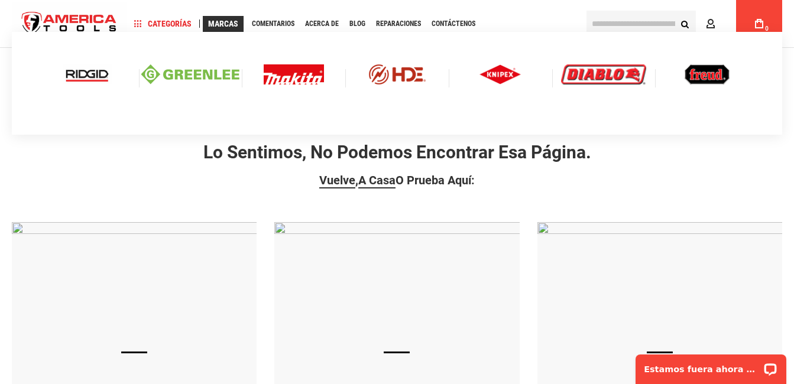 This screenshot has height=384, width=794. Describe the element at coordinates (223, 24) in the screenshot. I see `span: Marcas` at that location.